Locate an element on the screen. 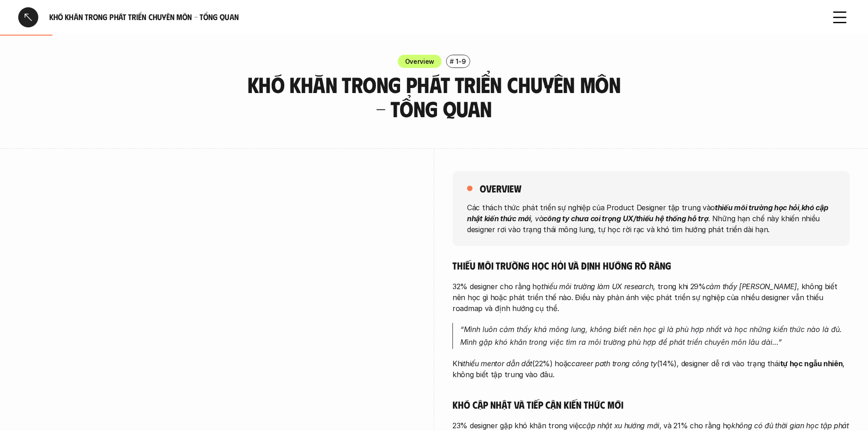 This screenshot has height=431, width=868. p: 1-9 is located at coordinates (461, 61).